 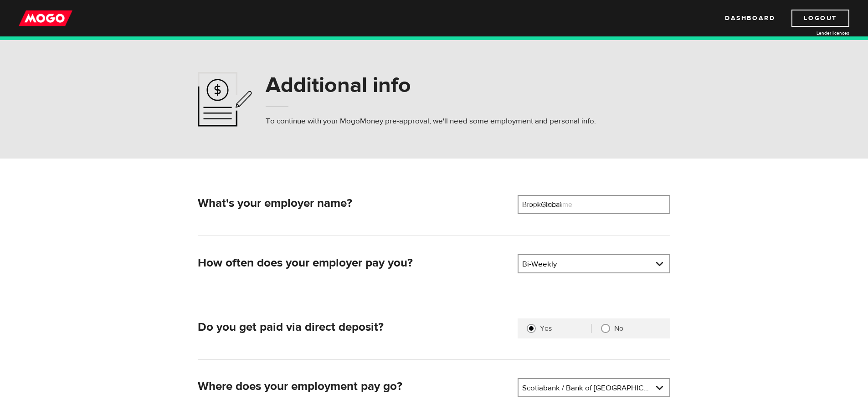 I want to click on p: To continue with your MogoMoney pre-approval, we'll need some employment and personal info., so click(x=431, y=121).